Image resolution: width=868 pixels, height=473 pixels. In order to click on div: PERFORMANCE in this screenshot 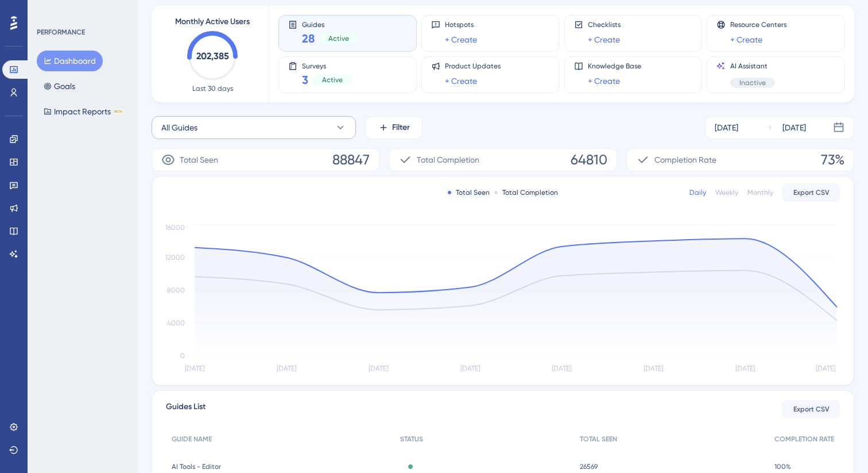, I will do `click(61, 32)`.